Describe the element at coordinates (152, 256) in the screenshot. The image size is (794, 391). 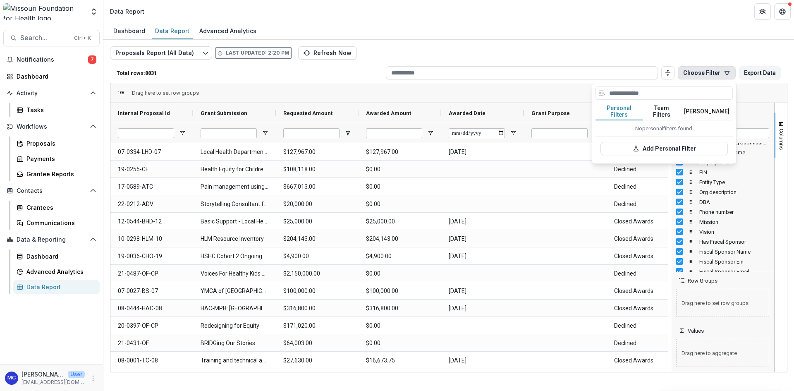
I see `span: 19-0036-CHO-19` at that location.